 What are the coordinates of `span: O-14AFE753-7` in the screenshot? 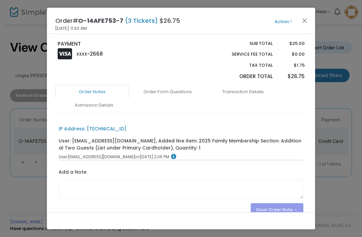 It's located at (100, 20).